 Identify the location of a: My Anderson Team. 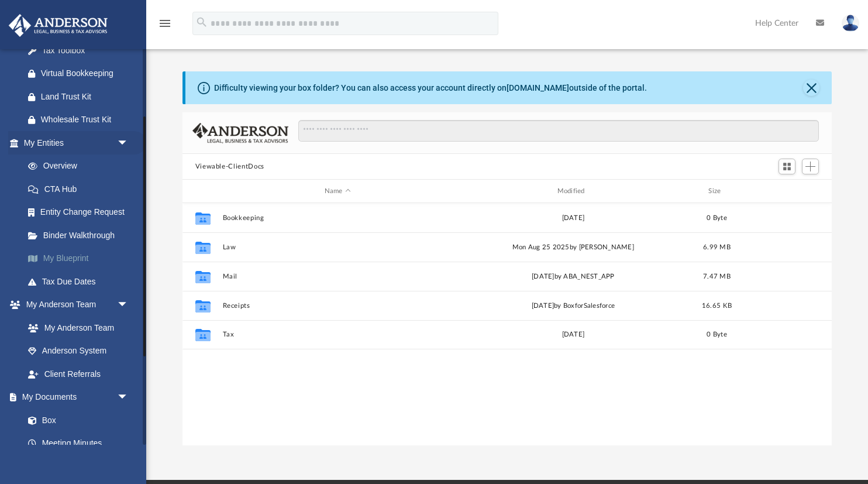
(76, 328).